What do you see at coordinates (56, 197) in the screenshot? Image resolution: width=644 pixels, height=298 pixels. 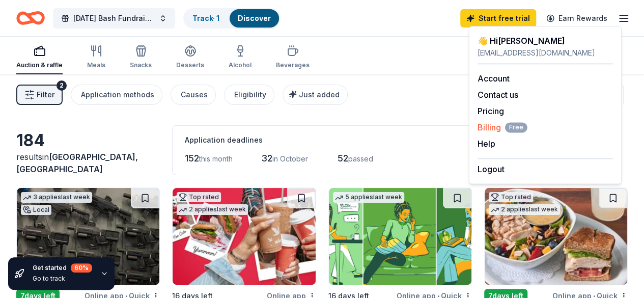 I see `div: 3 applies last week` at bounding box center [56, 197].